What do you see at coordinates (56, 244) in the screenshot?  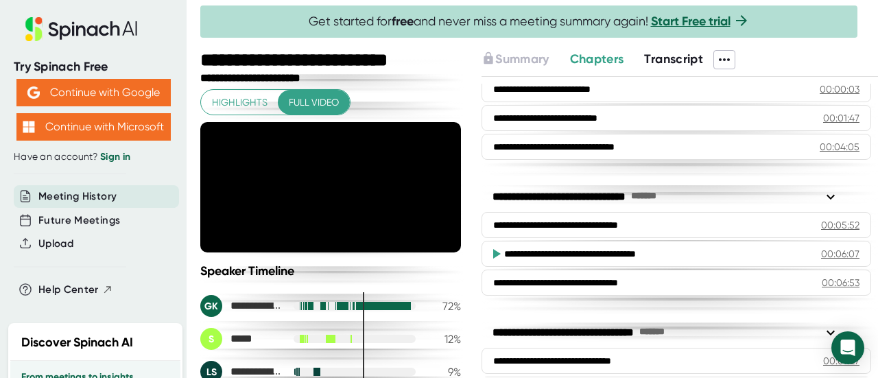 I see `button: Upload` at bounding box center [56, 244].